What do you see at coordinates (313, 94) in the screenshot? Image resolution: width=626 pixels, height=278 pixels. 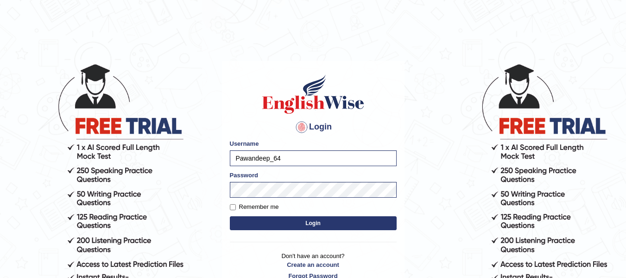 I see `img: Logo of English Wise sign in for intelligent practice with AI` at bounding box center [313, 94].